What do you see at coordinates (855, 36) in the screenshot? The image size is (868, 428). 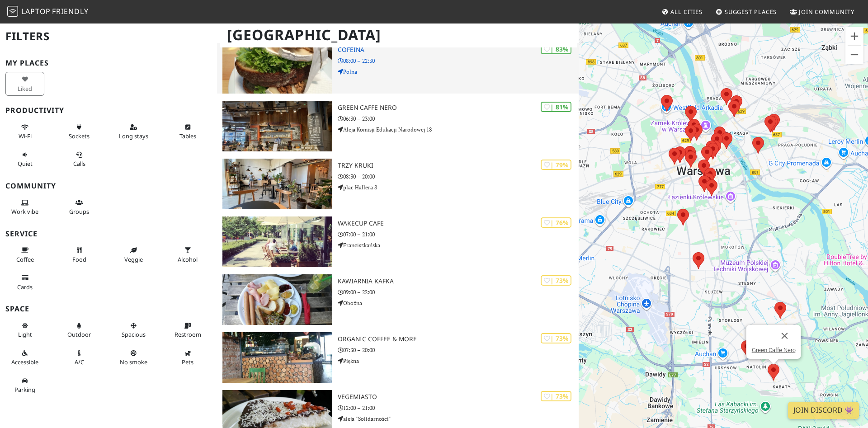 I see `button: Powiększ` at bounding box center [855, 36].